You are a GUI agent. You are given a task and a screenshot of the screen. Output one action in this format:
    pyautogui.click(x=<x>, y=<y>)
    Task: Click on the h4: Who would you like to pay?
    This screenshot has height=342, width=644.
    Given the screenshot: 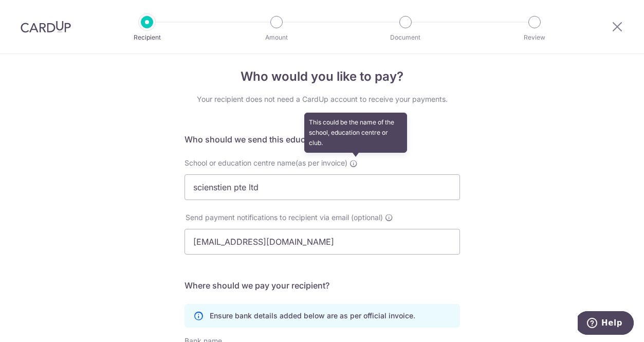 What is the action you would take?
    pyautogui.click(x=322, y=77)
    